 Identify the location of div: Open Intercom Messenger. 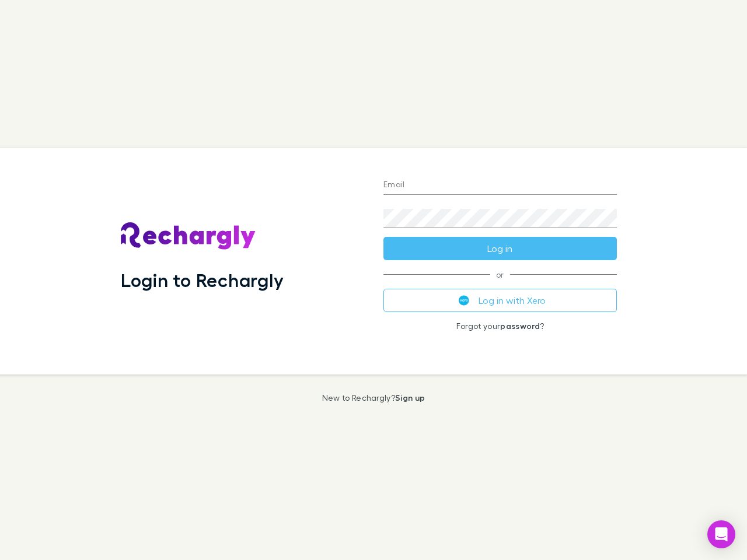
(722, 535).